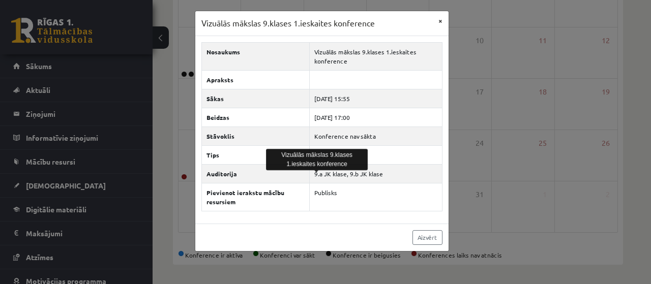  Describe the element at coordinates (255, 155) in the screenshot. I see `th: Tips` at that location.